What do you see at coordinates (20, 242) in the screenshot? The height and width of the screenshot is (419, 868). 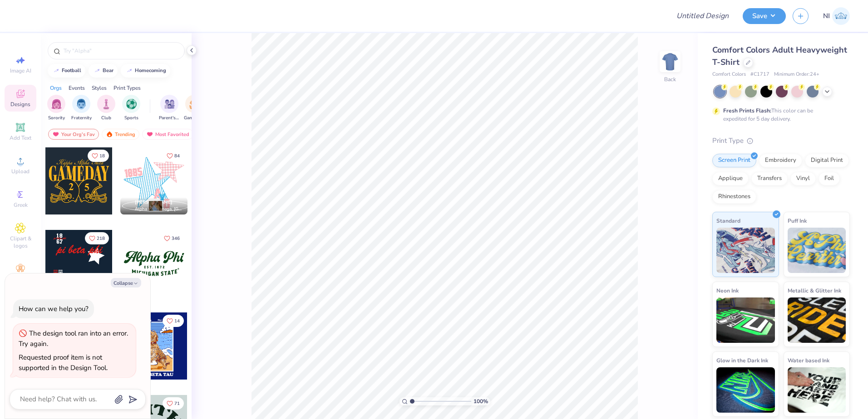 I see `span: Clipart & logos` at bounding box center [20, 242].